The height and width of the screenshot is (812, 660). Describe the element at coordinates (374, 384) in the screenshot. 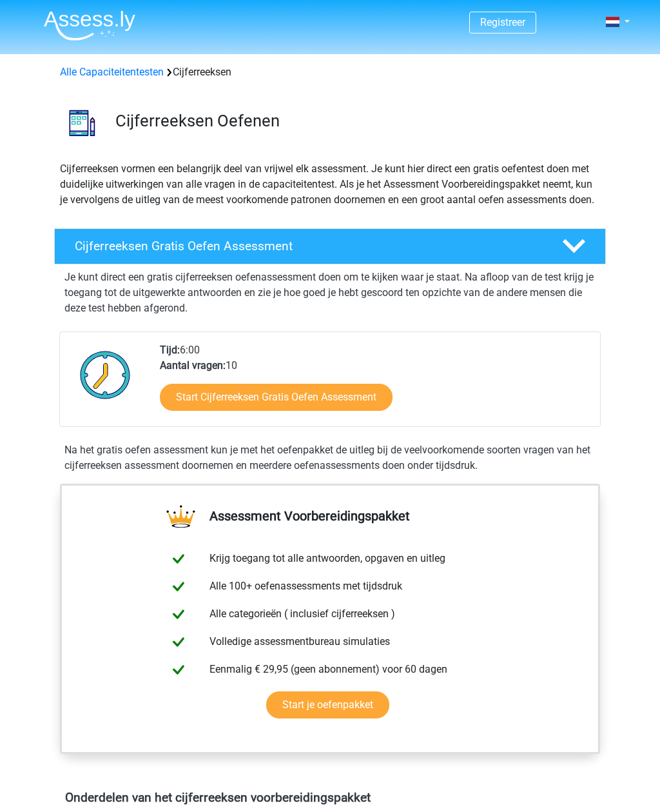

I see `div: 6:00 10` at that location.